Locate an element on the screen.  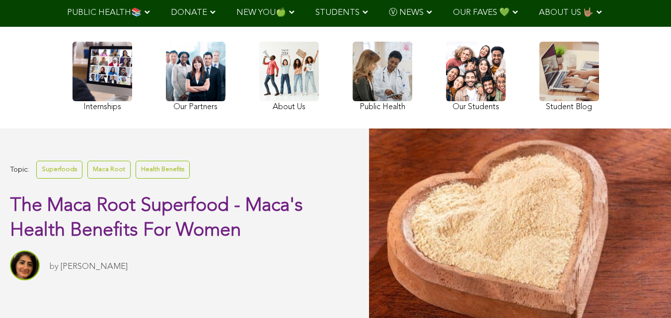
span: DONATE is located at coordinates (189, 12).